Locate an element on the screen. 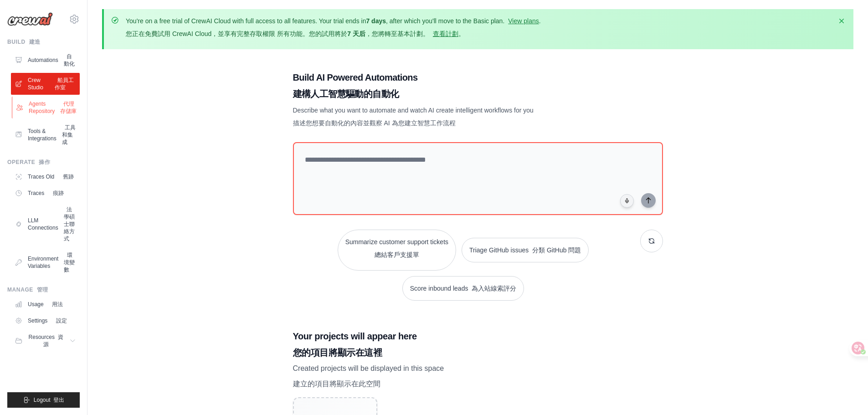 The width and height of the screenshot is (868, 415). font: 環境變數 is located at coordinates (69, 263).